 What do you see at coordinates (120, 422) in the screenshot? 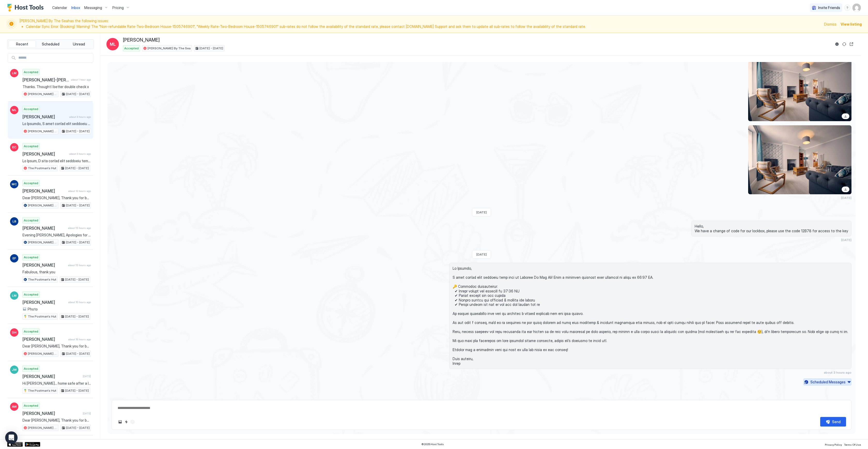
I see `button: Upload image` at bounding box center [120, 422].